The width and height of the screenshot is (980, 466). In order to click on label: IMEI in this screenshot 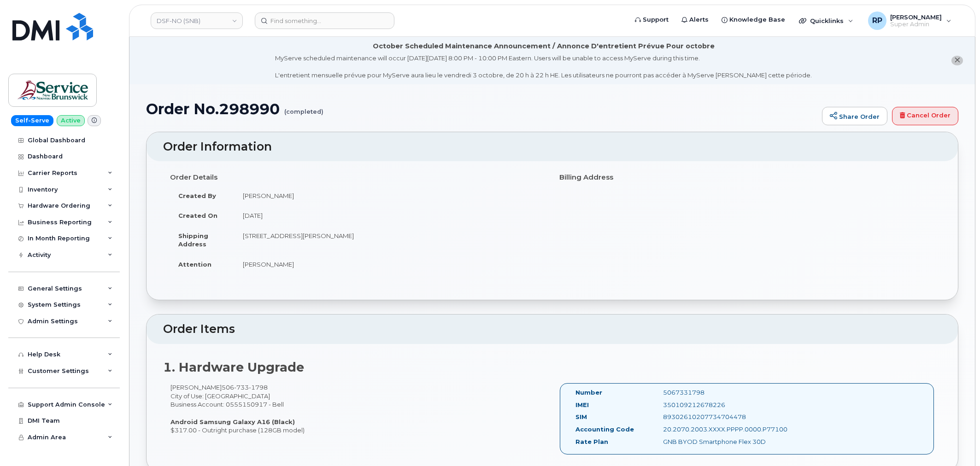, I will do `click(581, 405)`.